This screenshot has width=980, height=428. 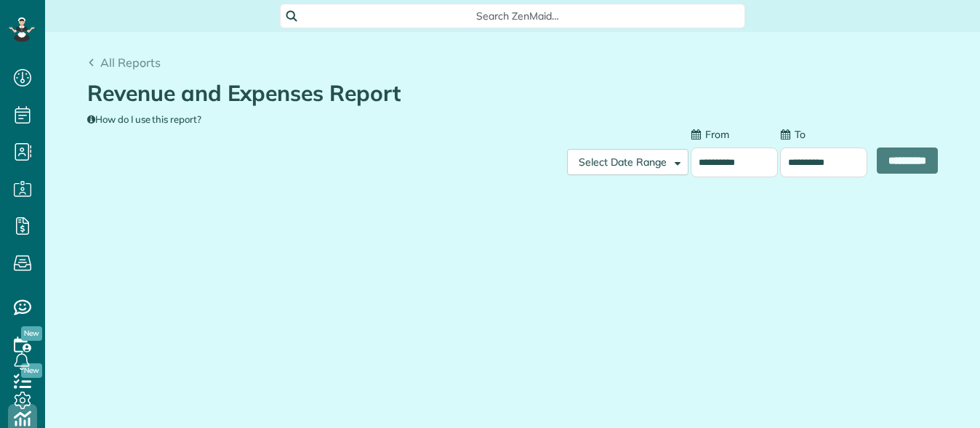 I want to click on label: To, so click(x=793, y=135).